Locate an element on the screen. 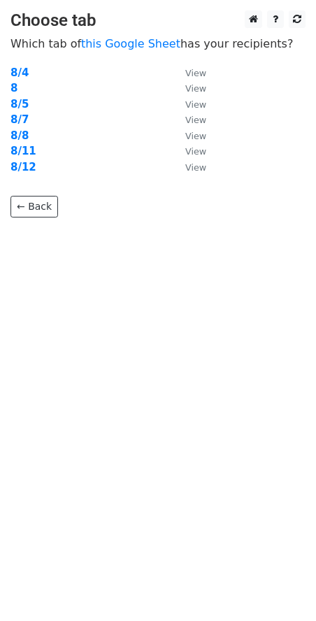 The height and width of the screenshot is (621, 316). strong: 8/8 is located at coordinates (20, 136).